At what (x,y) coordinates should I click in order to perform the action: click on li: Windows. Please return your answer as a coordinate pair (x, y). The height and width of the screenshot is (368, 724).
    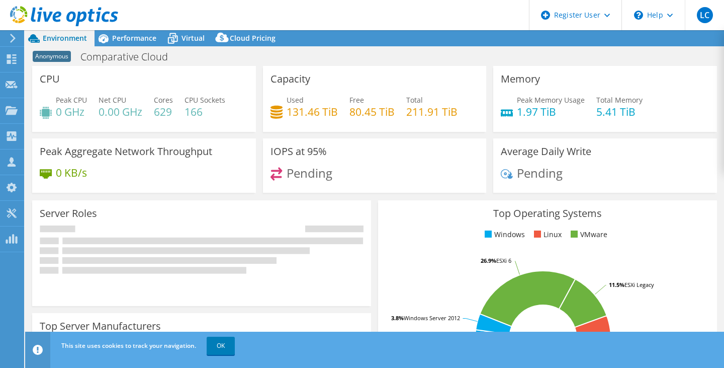
    Looking at the image, I should click on (504, 234).